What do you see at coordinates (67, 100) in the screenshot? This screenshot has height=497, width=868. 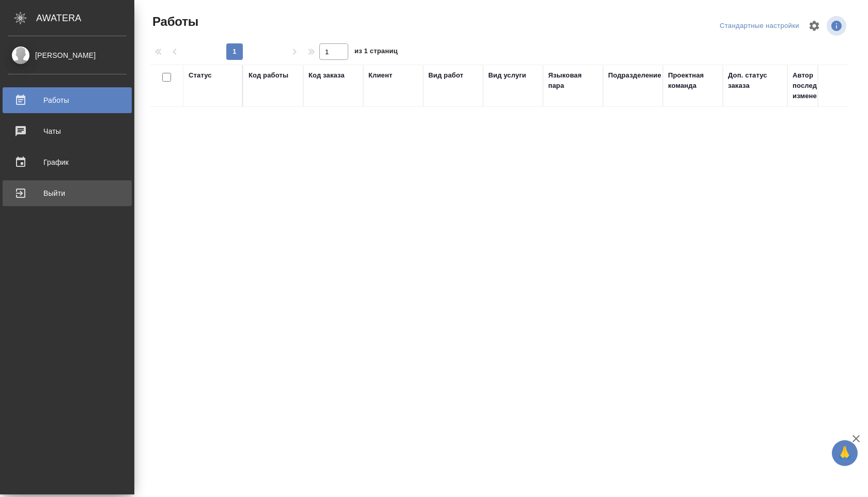 I see `div: Работы` at bounding box center [67, 100].